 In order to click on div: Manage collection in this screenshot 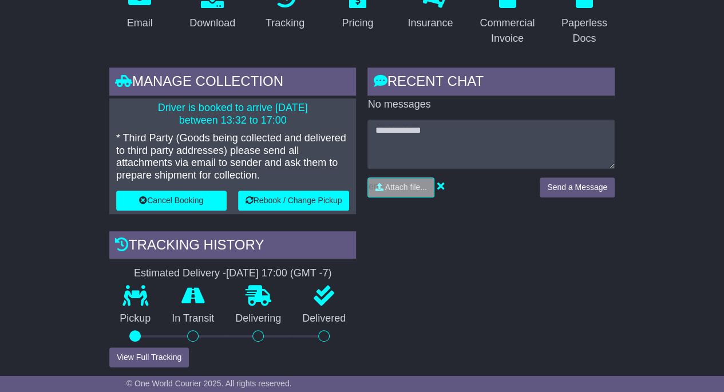, I will do `click(233, 83)`.